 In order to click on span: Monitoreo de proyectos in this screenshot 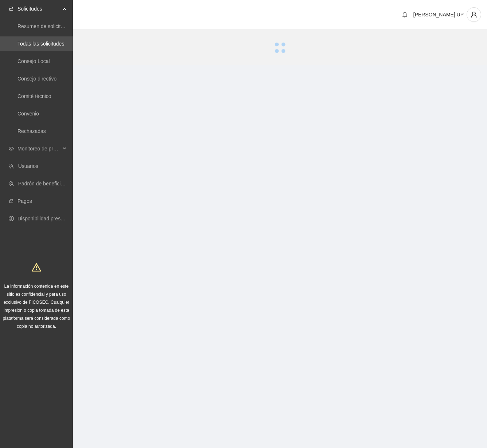, I will do `click(39, 149)`.